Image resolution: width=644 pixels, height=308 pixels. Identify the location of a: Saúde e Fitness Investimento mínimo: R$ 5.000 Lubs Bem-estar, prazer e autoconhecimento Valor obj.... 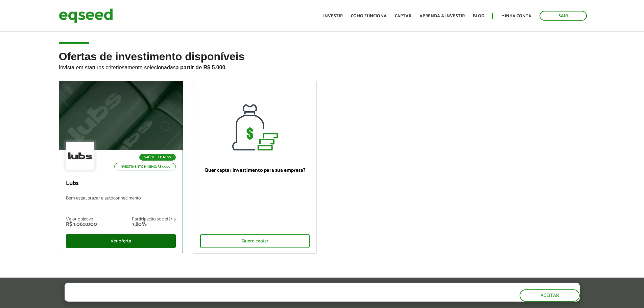
(120, 167).